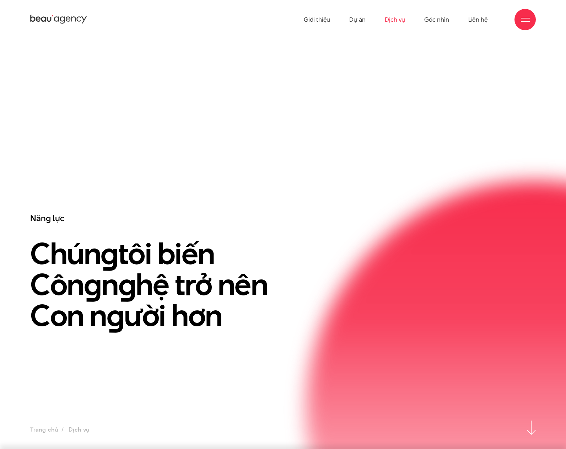  I want to click on h3: Năng lực, so click(176, 218).